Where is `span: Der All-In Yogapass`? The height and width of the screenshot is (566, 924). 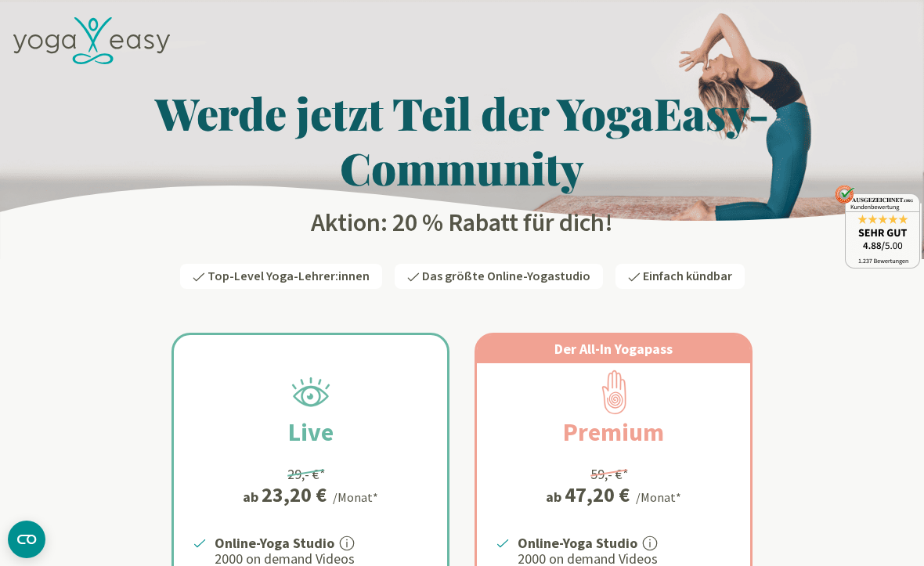 span: Der All-In Yogapass is located at coordinates (614, 348).